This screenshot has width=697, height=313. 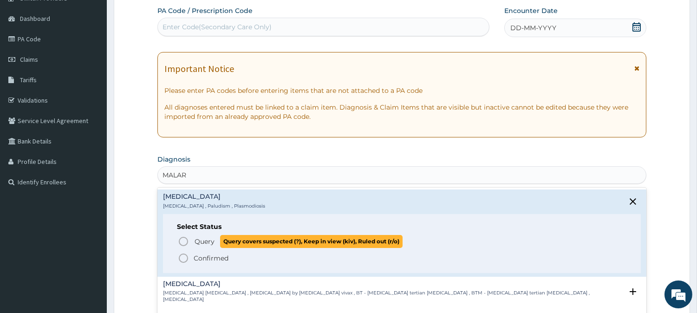 What do you see at coordinates (632, 201) in the screenshot?
I see `i: close select status` at bounding box center [632, 201].